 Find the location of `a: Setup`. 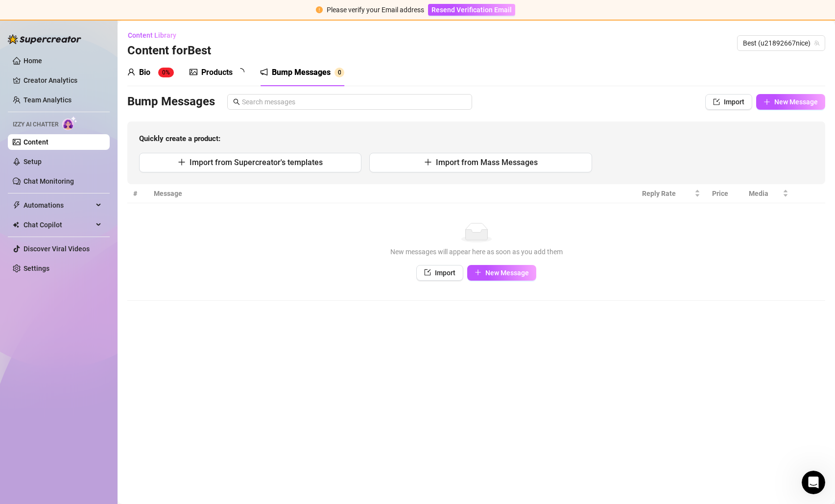

a: Setup is located at coordinates (32, 161).